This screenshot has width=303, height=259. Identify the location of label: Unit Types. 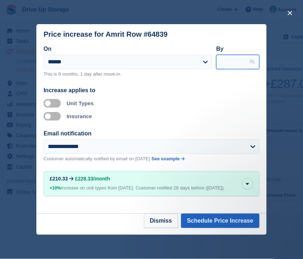
(80, 103).